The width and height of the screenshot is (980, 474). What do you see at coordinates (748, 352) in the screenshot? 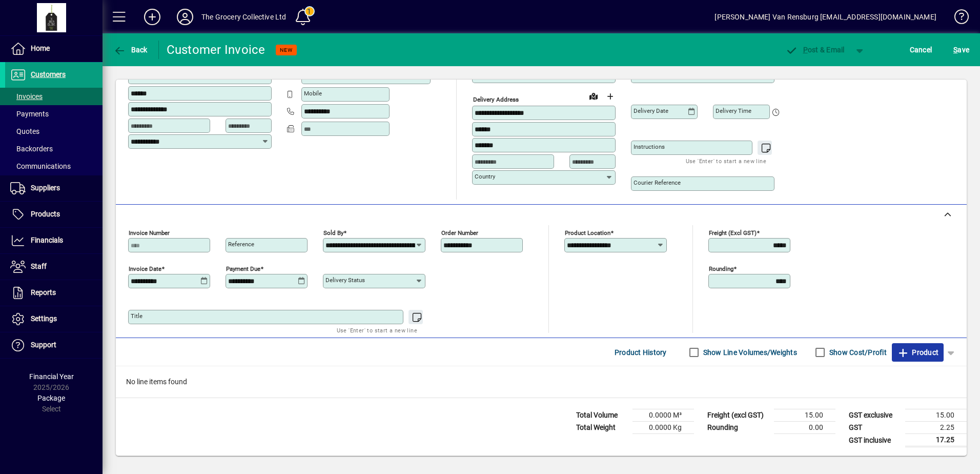
I see `label: Show Line Volumes/Weights` at bounding box center [748, 352].